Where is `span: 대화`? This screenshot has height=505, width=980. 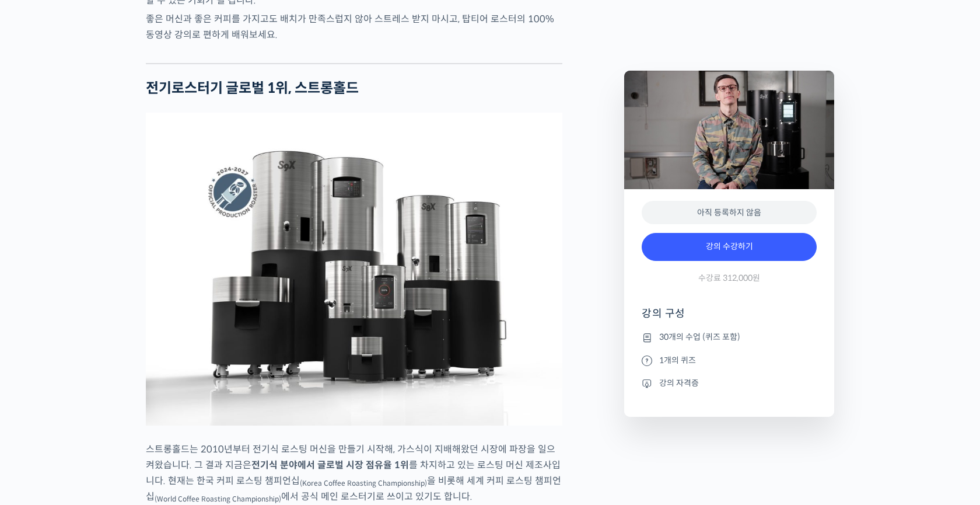
span: 대화 is located at coordinates (113, 393).